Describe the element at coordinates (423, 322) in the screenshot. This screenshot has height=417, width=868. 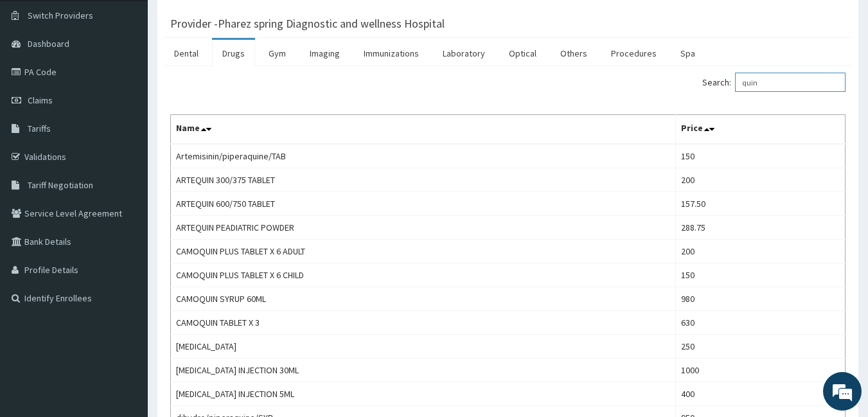
I see `td: CAMOQUIN TABLET X 3` at that location.